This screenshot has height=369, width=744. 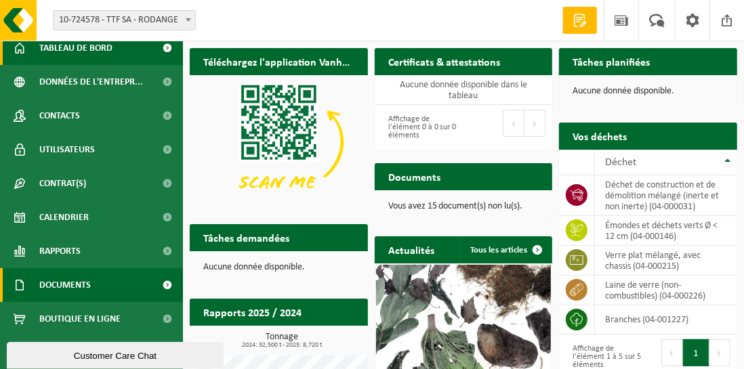 What do you see at coordinates (108, 16) in the screenshot?
I see `div: Customer Care Chat` at bounding box center [108, 16].